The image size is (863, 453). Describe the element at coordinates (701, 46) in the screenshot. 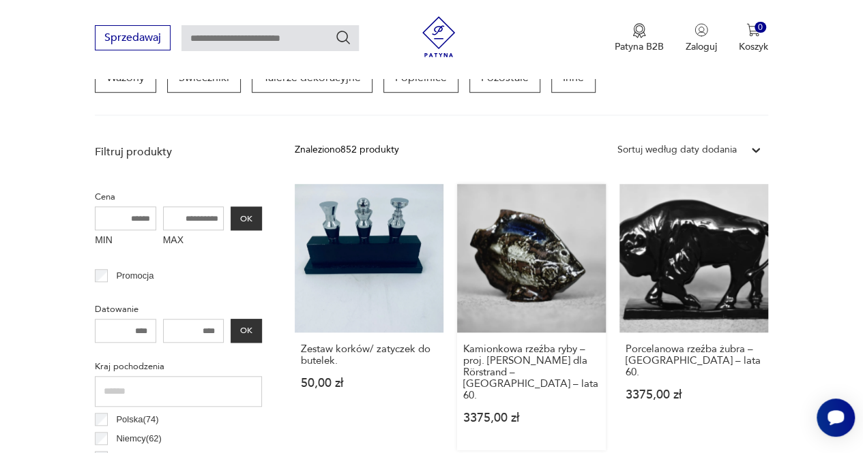

I see `p: Zaloguj` at that location.